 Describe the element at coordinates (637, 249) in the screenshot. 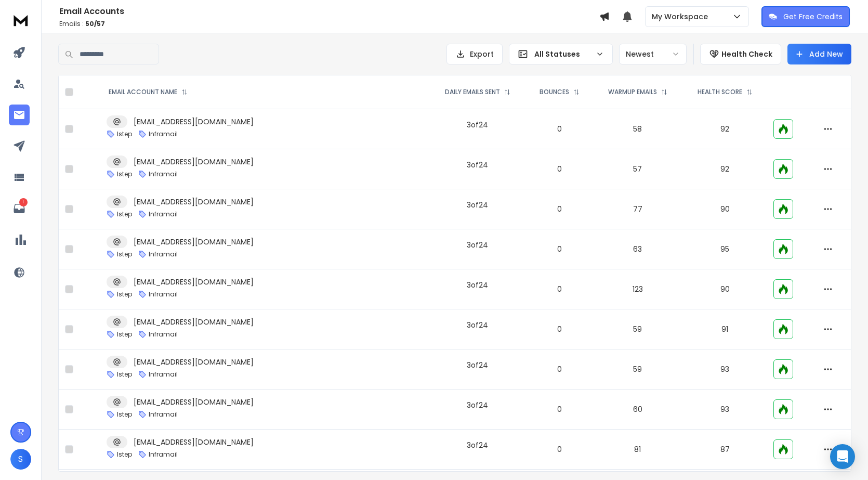

I see `td: 63` at that location.